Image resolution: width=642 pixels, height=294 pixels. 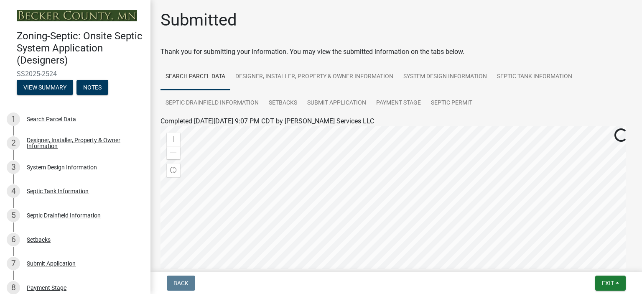 What do you see at coordinates (610, 283) in the screenshot?
I see `button: Exit` at bounding box center [610, 283].